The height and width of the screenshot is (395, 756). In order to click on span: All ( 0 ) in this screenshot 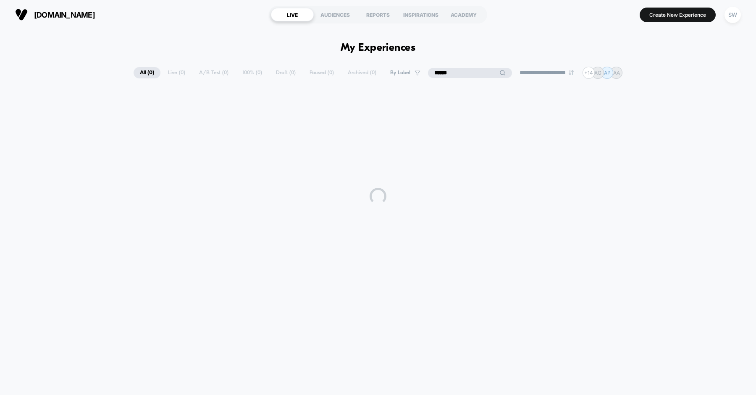, I will do `click(147, 73)`.